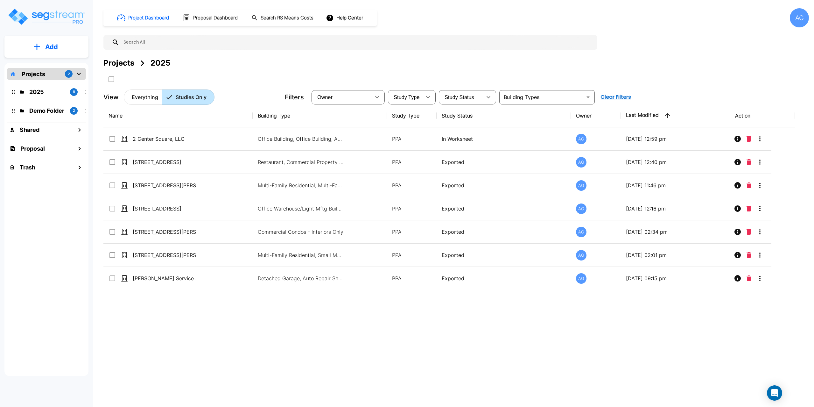 This screenshot has height=407, width=814. What do you see at coordinates (143, 18) in the screenshot?
I see `button: Project Dashboard` at bounding box center [143, 18].